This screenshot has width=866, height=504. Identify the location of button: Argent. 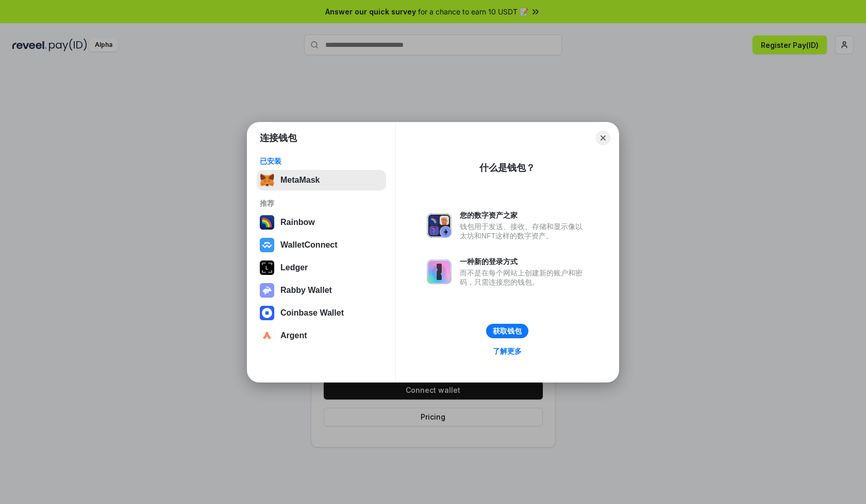
(322, 336).